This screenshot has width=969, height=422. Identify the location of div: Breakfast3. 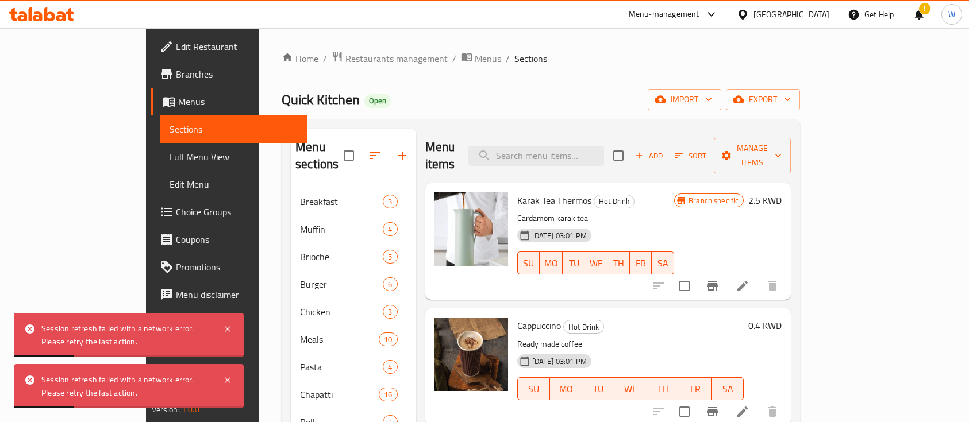
(353, 202).